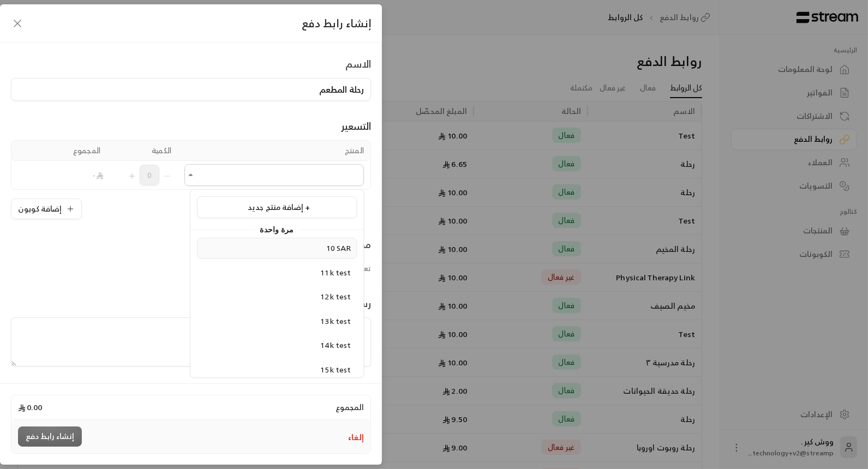 The height and width of the screenshot is (469, 868). Describe the element at coordinates (350, 408) in the screenshot. I see `span: المجموع` at that location.